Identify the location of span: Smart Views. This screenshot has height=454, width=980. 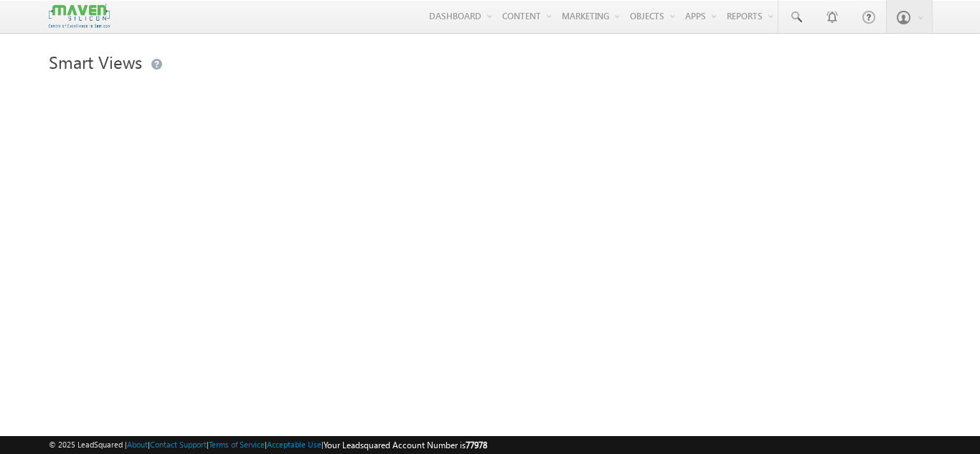
(96, 61).